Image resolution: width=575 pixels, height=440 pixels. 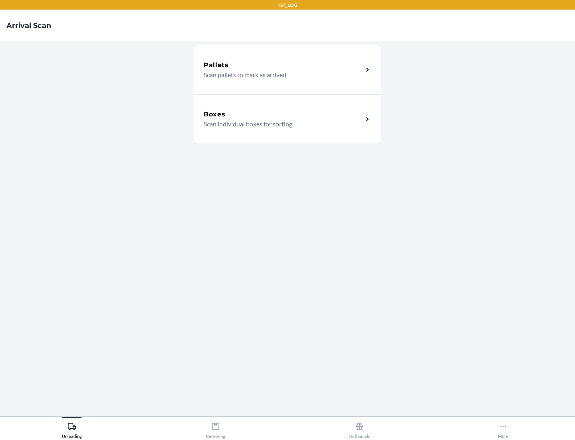 I want to click on div: Receiving, so click(x=216, y=428).